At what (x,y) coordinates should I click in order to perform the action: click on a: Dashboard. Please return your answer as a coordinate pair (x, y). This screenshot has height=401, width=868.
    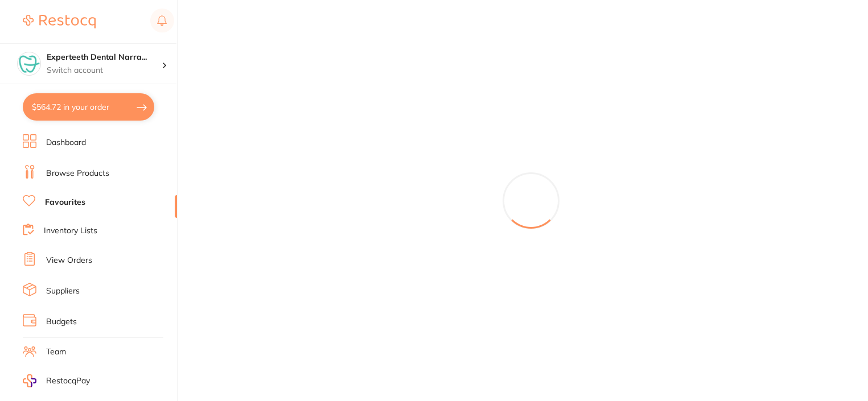
    Looking at the image, I should click on (66, 143).